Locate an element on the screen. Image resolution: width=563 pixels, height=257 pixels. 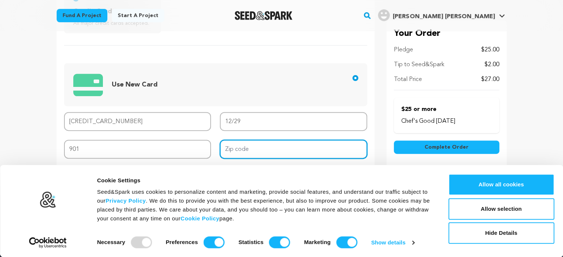
input: Card number is located at coordinates (138, 121).